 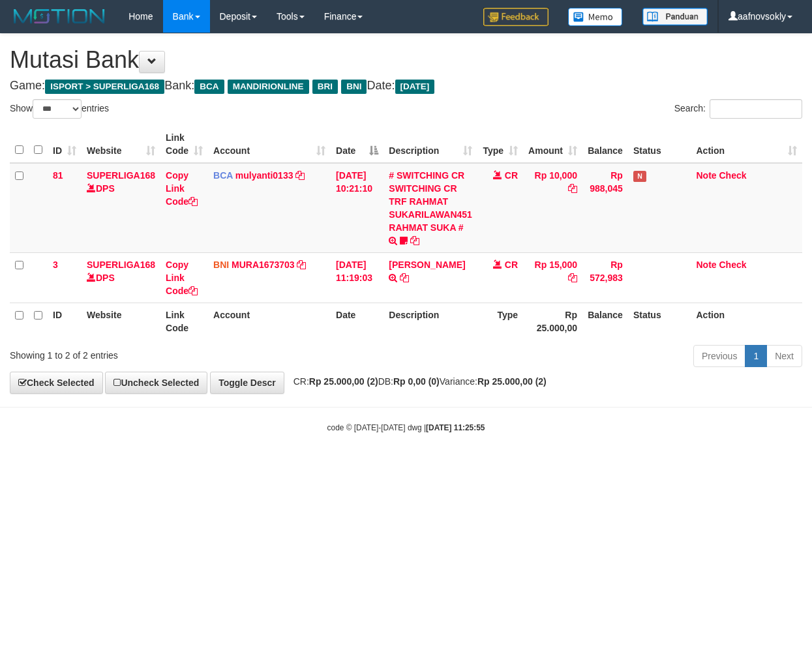 What do you see at coordinates (552, 278) in the screenshot?
I see `td: Rp 15,000` at bounding box center [552, 278].